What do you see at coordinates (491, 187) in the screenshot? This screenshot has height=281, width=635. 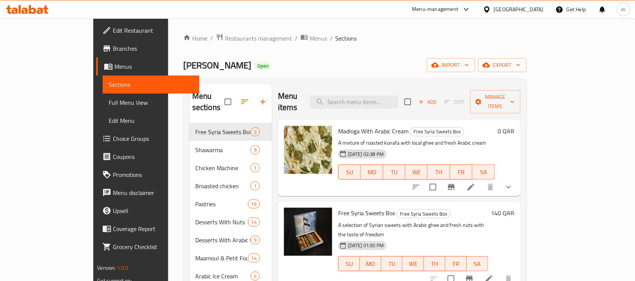 I see `button: delete` at bounding box center [491, 187].